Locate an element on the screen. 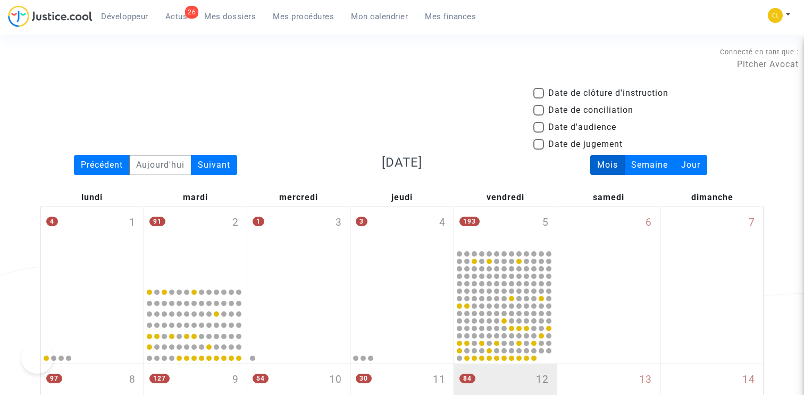 The height and width of the screenshot is (395, 804). span: Mes dossiers is located at coordinates (230, 16).